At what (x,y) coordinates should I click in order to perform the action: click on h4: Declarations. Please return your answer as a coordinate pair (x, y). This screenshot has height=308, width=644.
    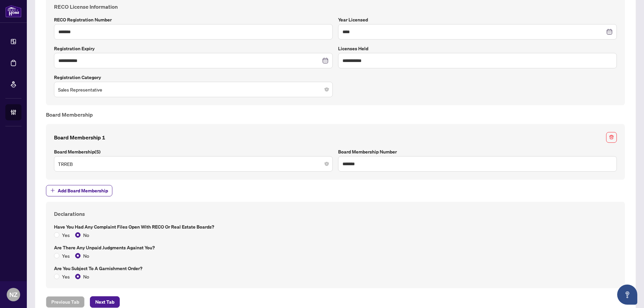
    Looking at the image, I should click on (336, 214).